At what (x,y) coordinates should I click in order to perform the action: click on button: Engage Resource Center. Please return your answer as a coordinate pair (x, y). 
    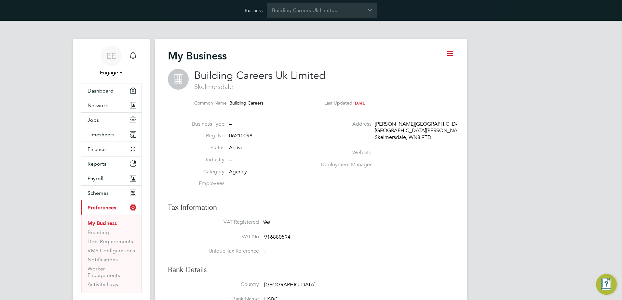
    Looking at the image, I should click on (606, 285).